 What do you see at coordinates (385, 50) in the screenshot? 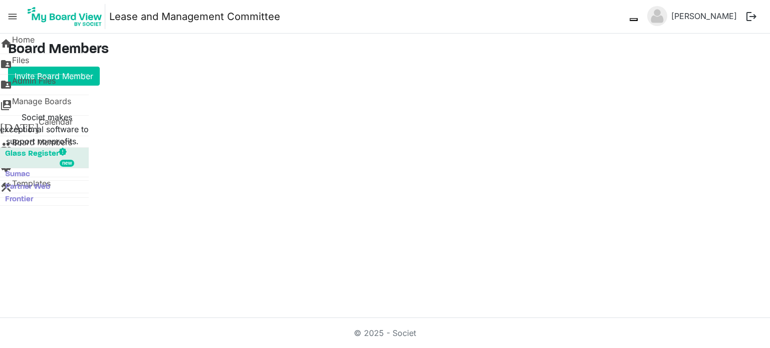
I see `h3: Board Members` at bounding box center [385, 50].